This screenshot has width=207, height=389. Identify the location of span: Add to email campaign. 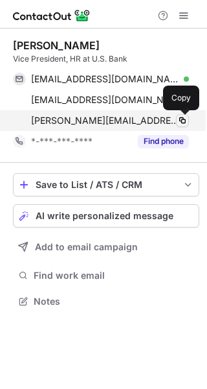
(86, 247).